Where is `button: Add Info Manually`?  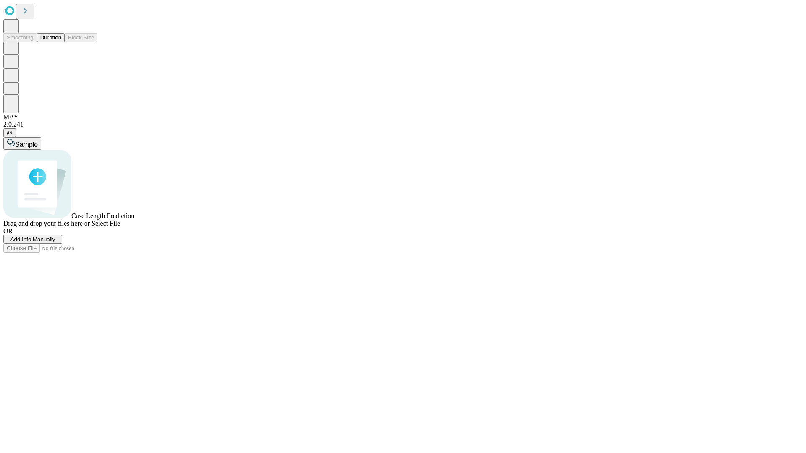 button: Add Info Manually is located at coordinates (33, 239).